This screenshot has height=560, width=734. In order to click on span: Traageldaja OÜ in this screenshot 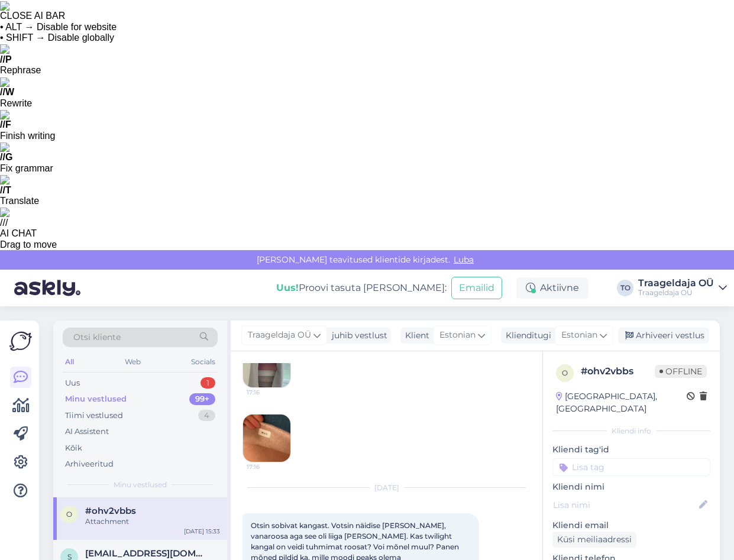, I will do `click(279, 335)`.